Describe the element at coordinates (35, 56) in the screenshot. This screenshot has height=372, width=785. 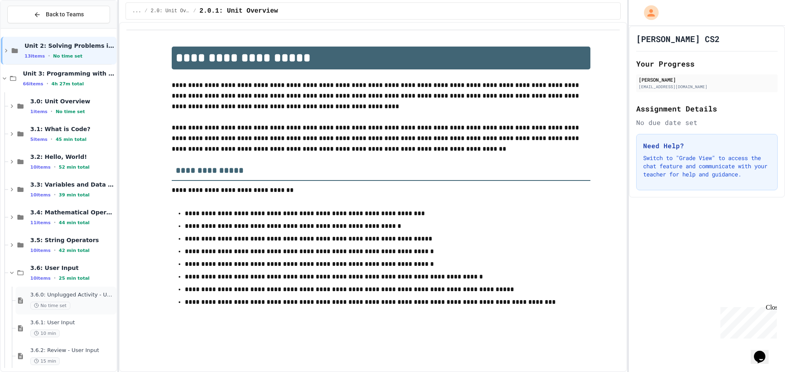
I see `span: 13 items` at that location.